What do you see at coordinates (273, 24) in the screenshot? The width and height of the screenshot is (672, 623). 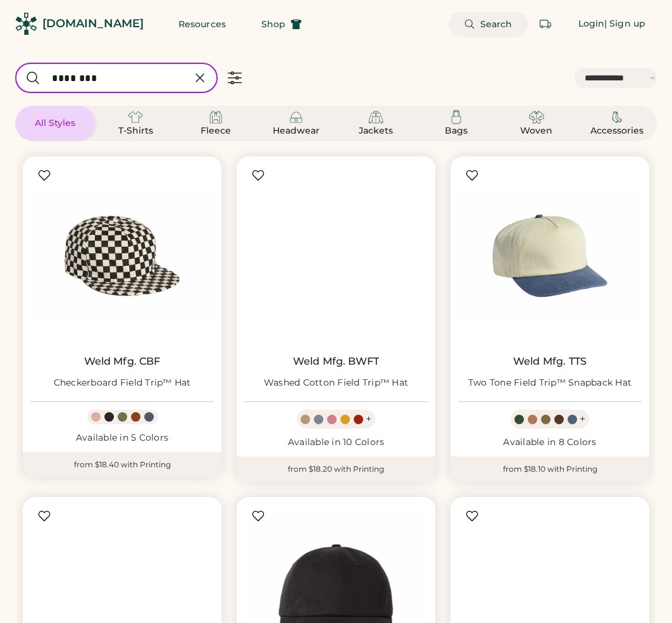 I see `span: Shop` at bounding box center [273, 24].